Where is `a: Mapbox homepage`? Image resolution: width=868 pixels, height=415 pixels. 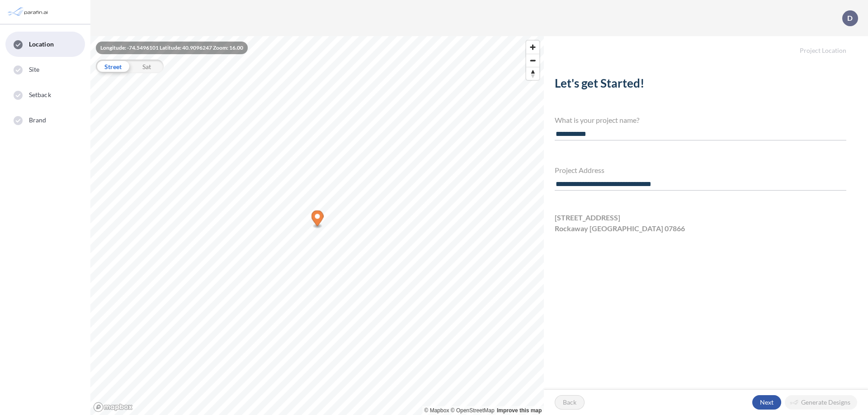
a: Mapbox homepage is located at coordinates (113, 407).